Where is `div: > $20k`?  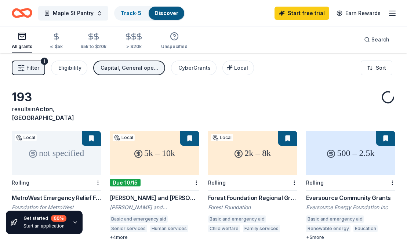
div: > $20k is located at coordinates (133, 47).